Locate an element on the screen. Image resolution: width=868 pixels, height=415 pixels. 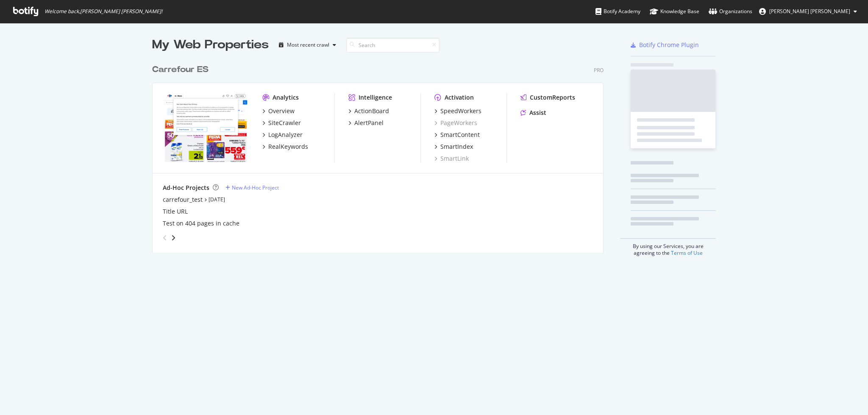
div: angle-left is located at coordinates (165, 238).